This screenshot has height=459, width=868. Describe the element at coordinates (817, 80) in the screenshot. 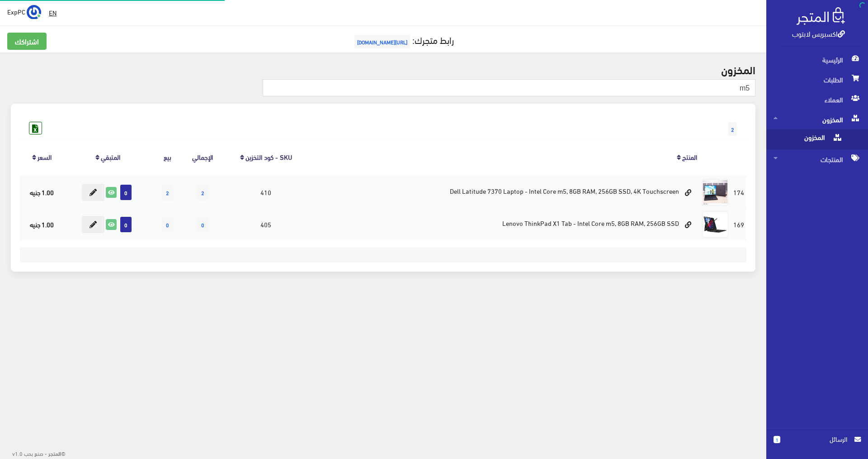

I see `a: الطلبات` at that location.